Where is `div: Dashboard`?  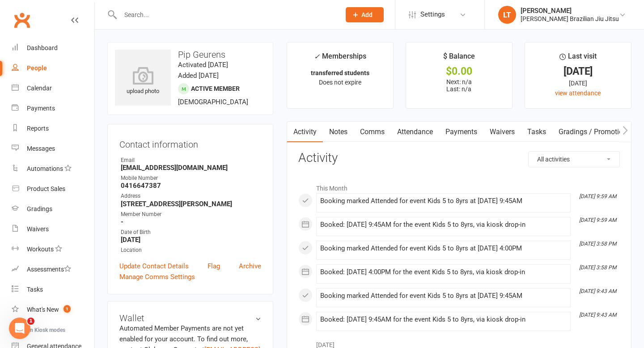 div: Dashboard is located at coordinates (42, 48).